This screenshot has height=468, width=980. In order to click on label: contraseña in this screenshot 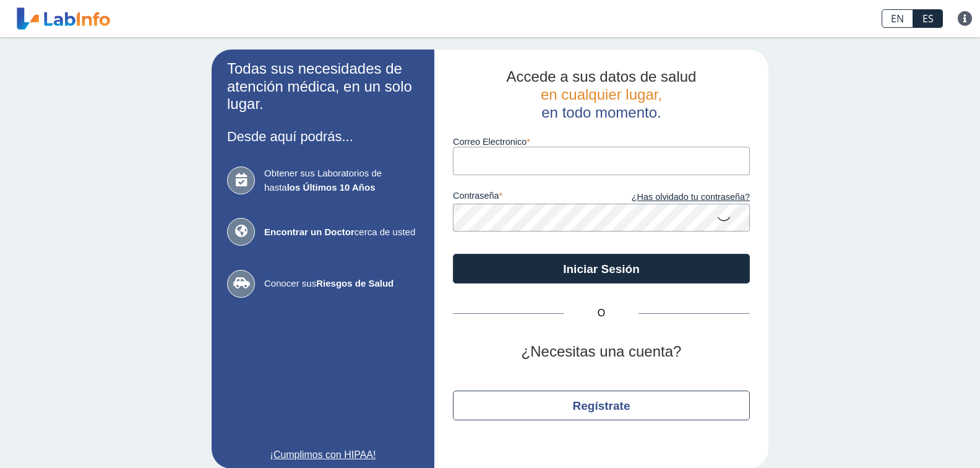, I will do `click(527, 198)`.